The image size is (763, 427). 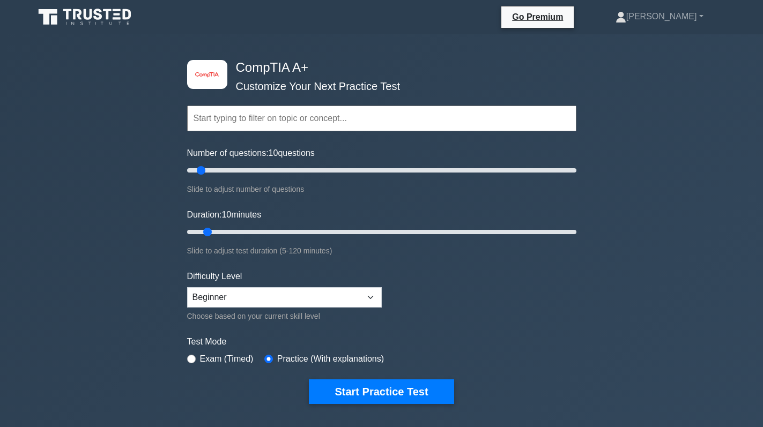 What do you see at coordinates (284, 316) in the screenshot?
I see `div: Choose based on your current skill level` at bounding box center [284, 316].